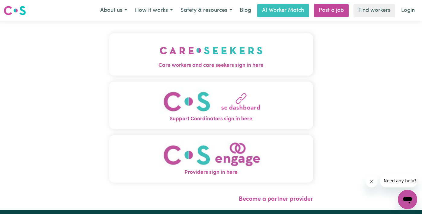 The height and width of the screenshot is (214, 422). What do you see at coordinates (245, 11) in the screenshot?
I see `a: Blog` at bounding box center [245, 11].